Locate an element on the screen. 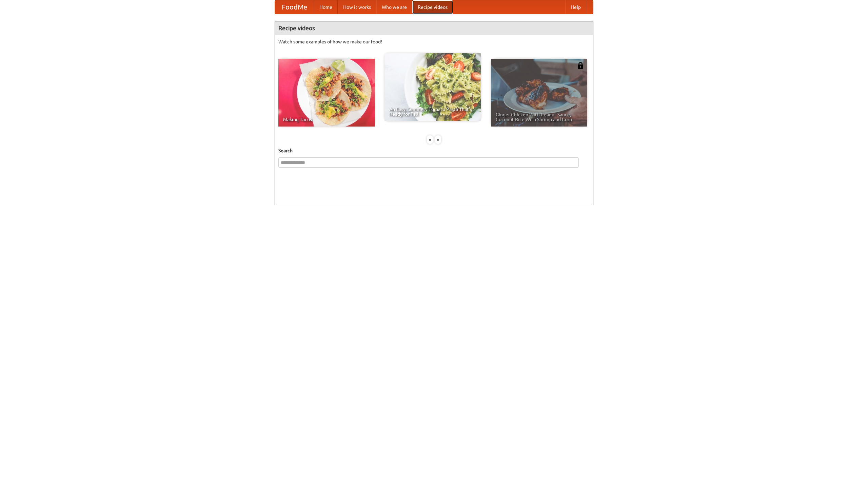 Image resolution: width=868 pixels, height=480 pixels. h4: Recipe videos is located at coordinates (434, 28).